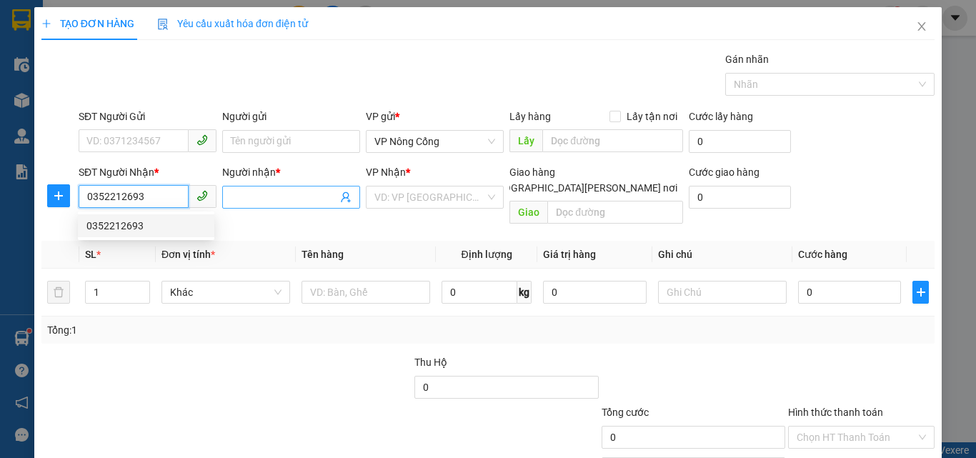 This screenshot has height=458, width=976. What do you see at coordinates (91, 68) in the screenshot?
I see `span: SĐT XE` at bounding box center [91, 68].